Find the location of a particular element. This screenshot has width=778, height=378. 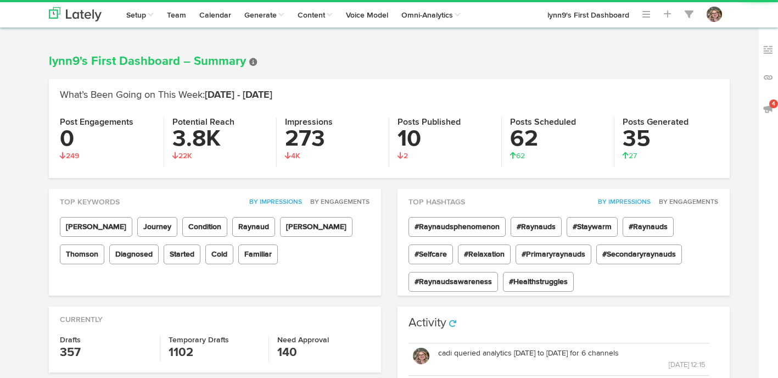

h4: Impressions is located at coordinates (333, 122).